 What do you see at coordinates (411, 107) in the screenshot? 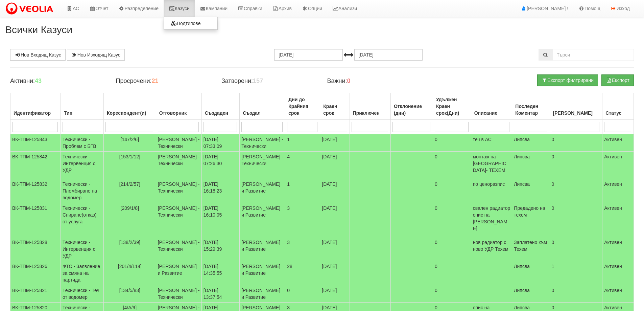
I see `th: Отклонение (дни): No sort applied, activate to apply an ascending sort` at bounding box center [411, 107].